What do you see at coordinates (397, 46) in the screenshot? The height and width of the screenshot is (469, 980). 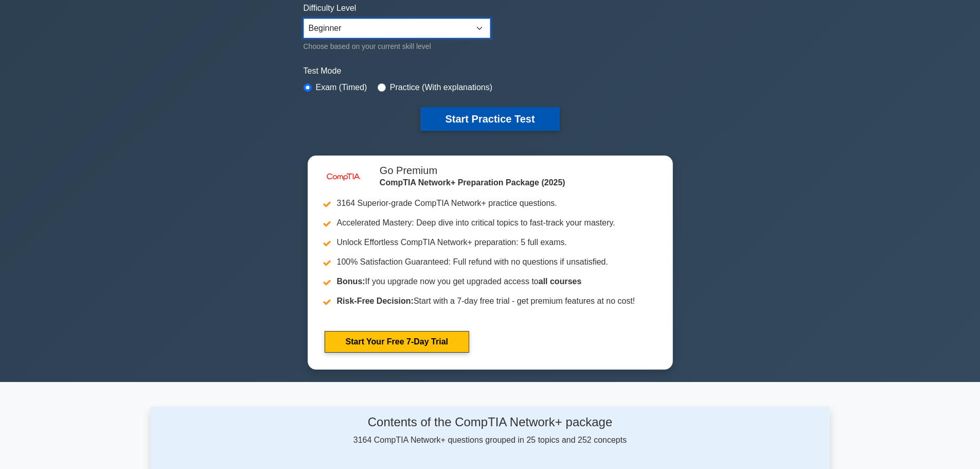 I see `div: Choose based on your current skill level` at bounding box center [397, 46].